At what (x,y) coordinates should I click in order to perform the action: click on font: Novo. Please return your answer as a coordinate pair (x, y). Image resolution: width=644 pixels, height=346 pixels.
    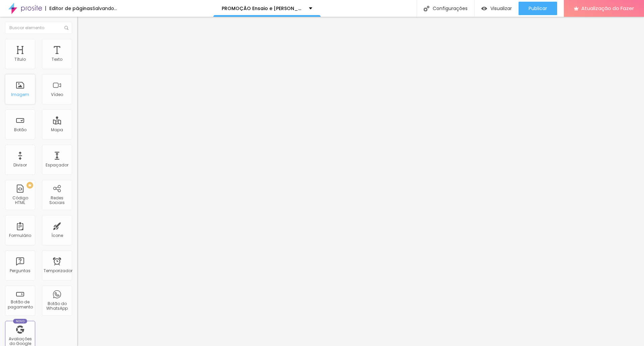
    Looking at the image, I should click on (20, 321).